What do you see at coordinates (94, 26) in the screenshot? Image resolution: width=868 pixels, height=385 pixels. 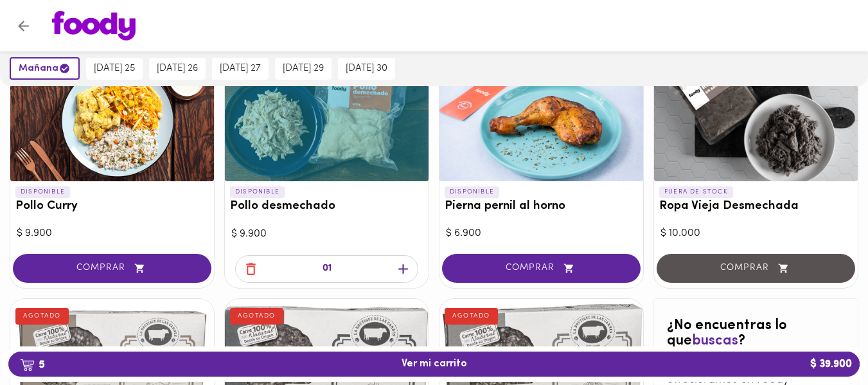 I see `img: logo.png` at bounding box center [94, 26].